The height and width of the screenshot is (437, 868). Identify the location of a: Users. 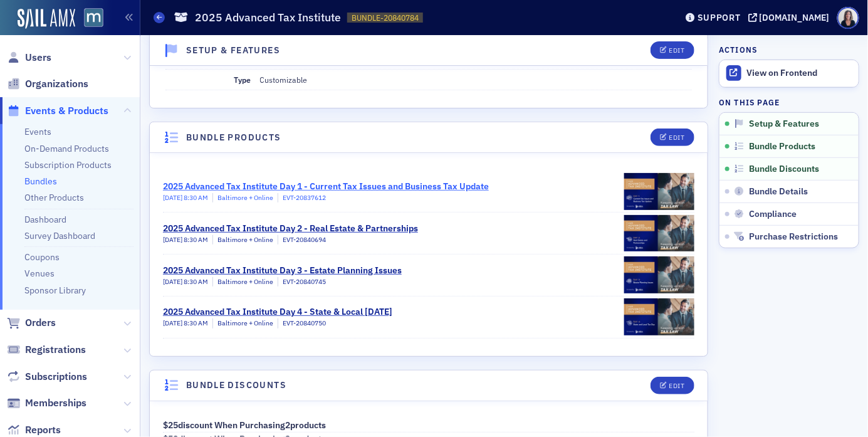
(29, 58).